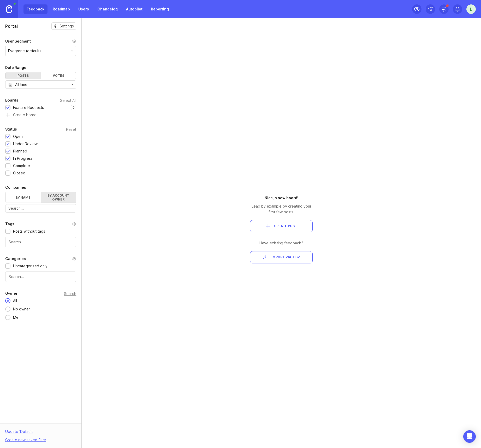 This screenshot has height=448, width=481. Describe the element at coordinates (281, 209) in the screenshot. I see `div: Lead by example by creating your first few posts.` at that location.